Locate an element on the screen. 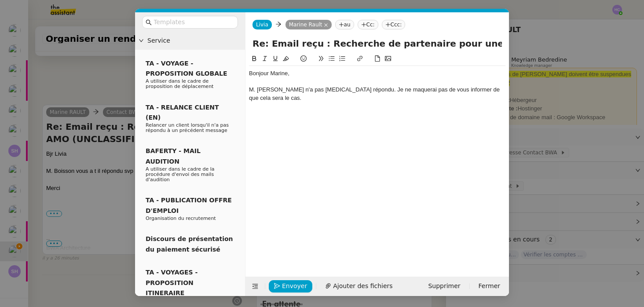 This screenshot has height=307, width=644. nz-tag: au is located at coordinates (344, 24).